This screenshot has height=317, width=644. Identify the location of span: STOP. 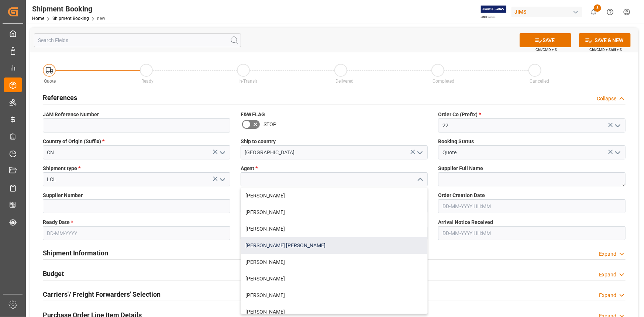
(270, 125).